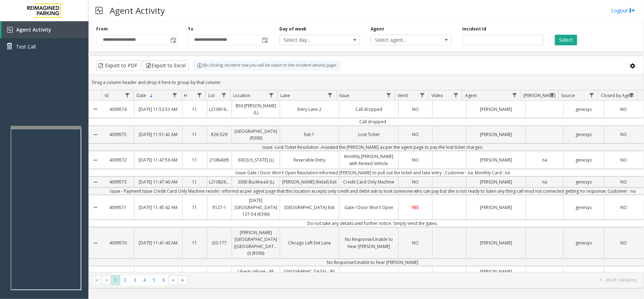 Image resolution: width=644 pixels, height=299 pixels. What do you see at coordinates (591, 95) in the screenshot?
I see `a: Source Filter Menu` at bounding box center [591, 95].